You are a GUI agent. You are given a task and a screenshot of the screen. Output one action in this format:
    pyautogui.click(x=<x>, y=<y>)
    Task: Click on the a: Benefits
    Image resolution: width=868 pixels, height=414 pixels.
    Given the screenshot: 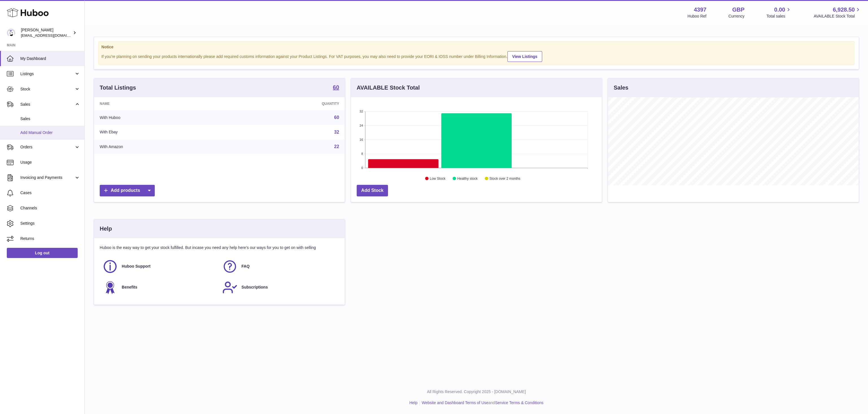 What is the action you would take?
    pyautogui.click(x=159, y=287)
    